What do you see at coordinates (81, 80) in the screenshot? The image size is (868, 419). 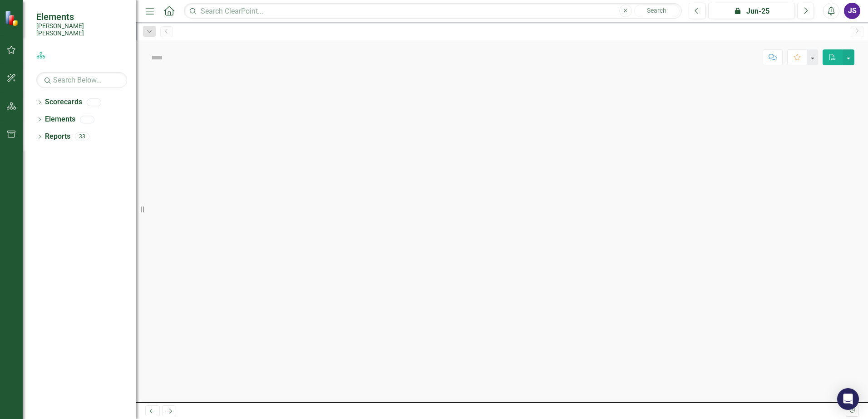 I see `input: Search Below...` at bounding box center [81, 80].